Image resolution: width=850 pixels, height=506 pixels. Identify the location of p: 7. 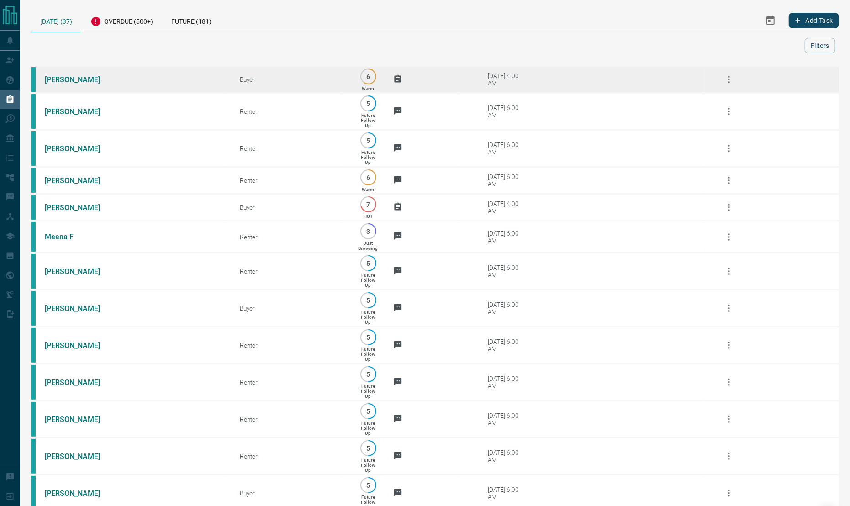
(368, 204).